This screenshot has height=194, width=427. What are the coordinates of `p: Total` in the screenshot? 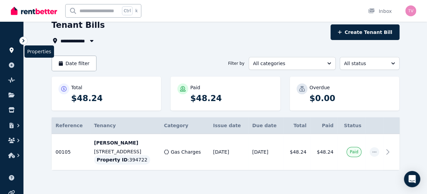 It's located at (77, 88).